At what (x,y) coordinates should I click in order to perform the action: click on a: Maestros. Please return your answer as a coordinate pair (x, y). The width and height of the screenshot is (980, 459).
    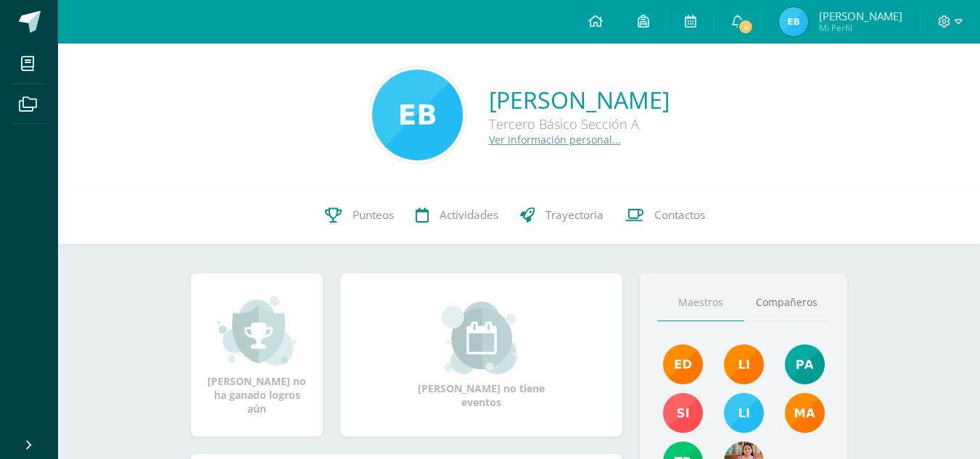
    Looking at the image, I should click on (701, 302).